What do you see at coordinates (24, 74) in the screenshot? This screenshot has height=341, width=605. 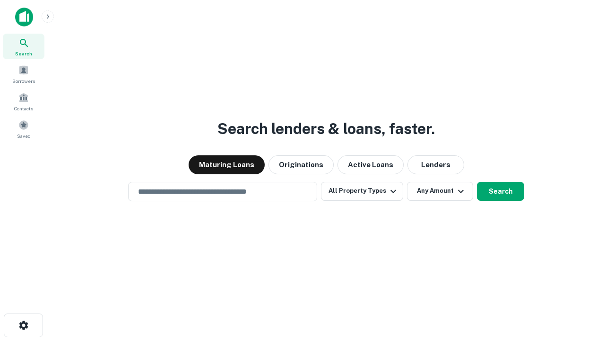 I see `div: Borrowers` at bounding box center [24, 74].